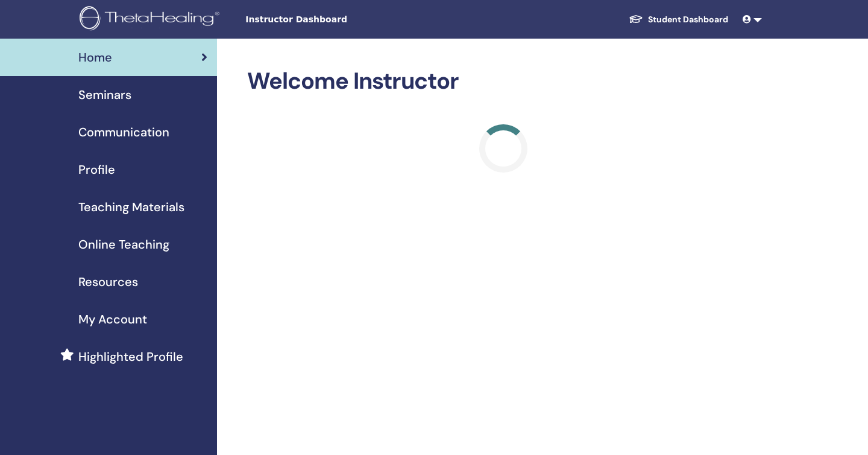 The height and width of the screenshot is (455, 868). What do you see at coordinates (151, 19) in the screenshot?
I see `img: logo.png` at bounding box center [151, 19].